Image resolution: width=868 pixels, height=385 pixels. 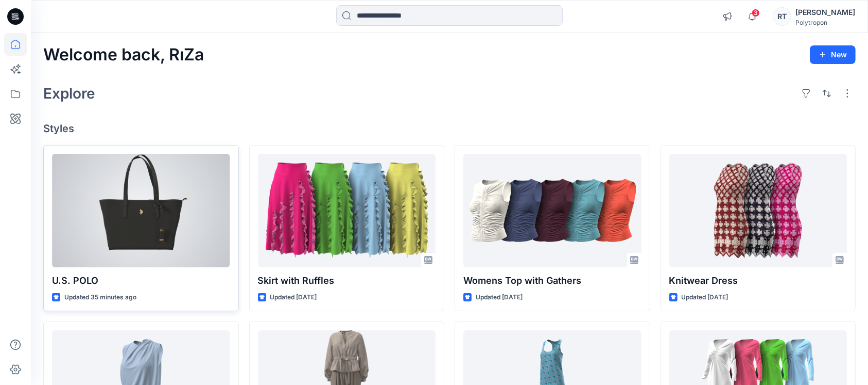 I want to click on a: Knitwear Dress, so click(x=759, y=210).